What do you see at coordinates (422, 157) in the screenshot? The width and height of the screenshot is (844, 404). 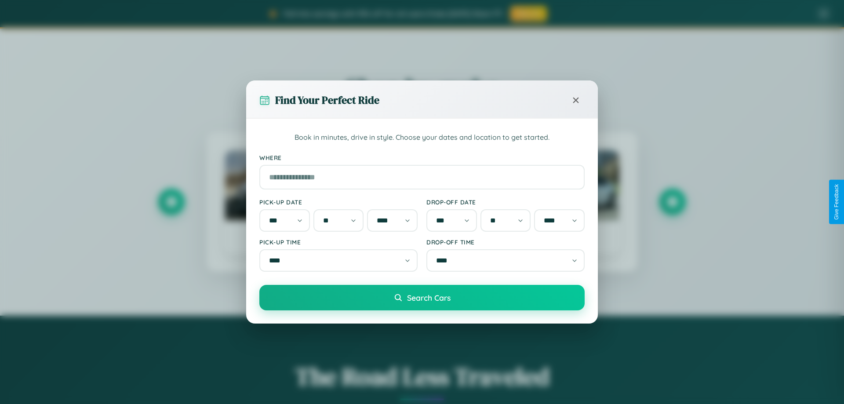 I see `label: Where` at bounding box center [422, 157].